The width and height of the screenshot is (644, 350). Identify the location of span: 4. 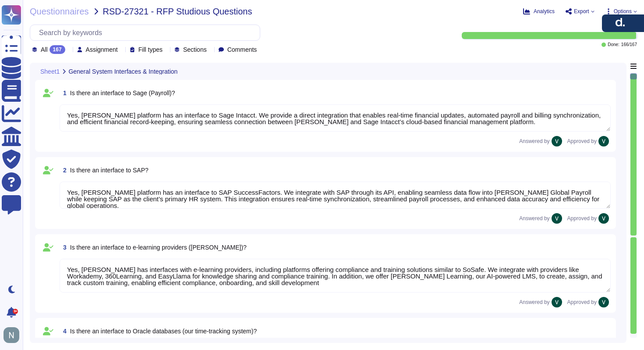
(63, 331).